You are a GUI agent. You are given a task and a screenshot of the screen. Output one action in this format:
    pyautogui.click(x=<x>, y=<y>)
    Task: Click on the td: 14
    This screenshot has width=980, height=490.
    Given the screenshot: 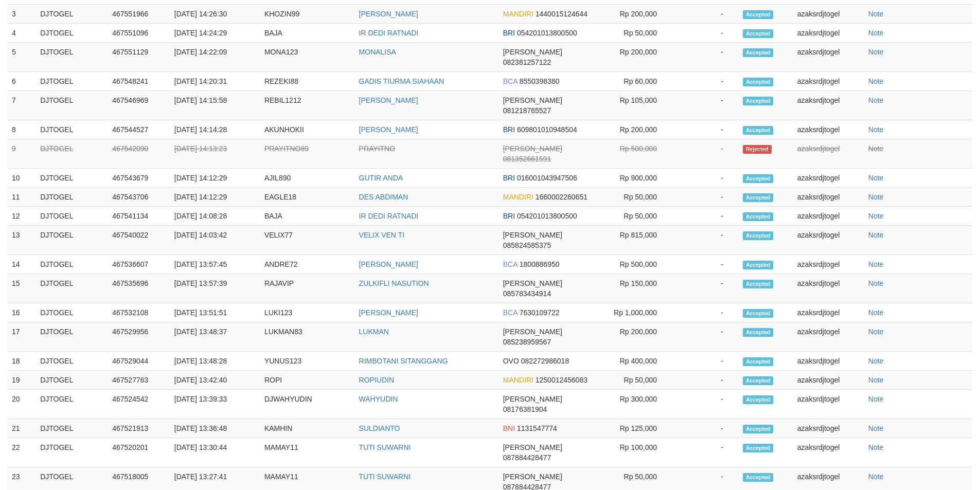 What is the action you would take?
    pyautogui.click(x=22, y=264)
    